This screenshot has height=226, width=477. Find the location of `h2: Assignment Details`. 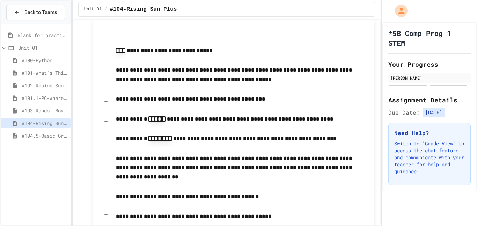

h2: Assignment Details is located at coordinates (430, 100).